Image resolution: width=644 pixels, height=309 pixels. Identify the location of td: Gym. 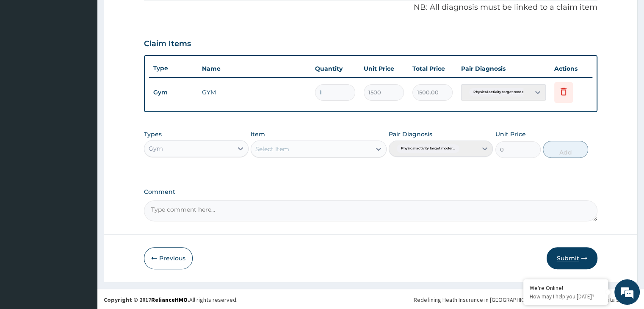
(173, 92).